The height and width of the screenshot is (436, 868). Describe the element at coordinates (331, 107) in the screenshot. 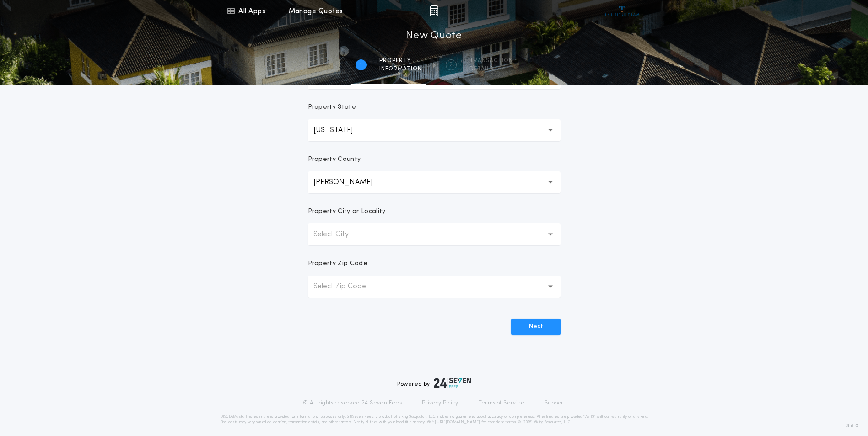

I see `p: Property State` at that location.